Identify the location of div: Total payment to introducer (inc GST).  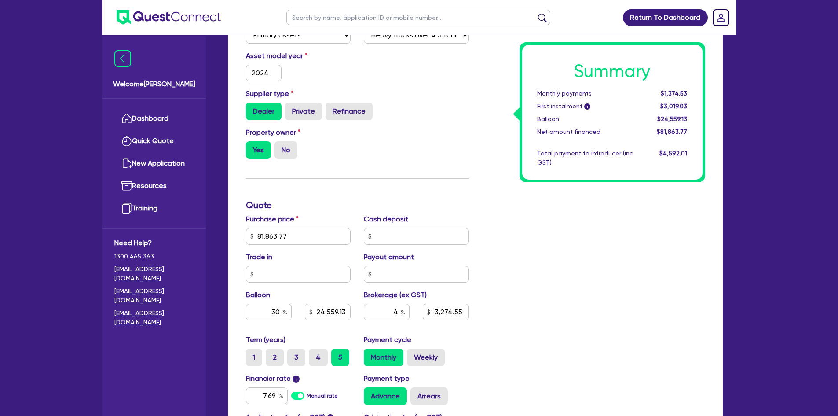
(585, 158).